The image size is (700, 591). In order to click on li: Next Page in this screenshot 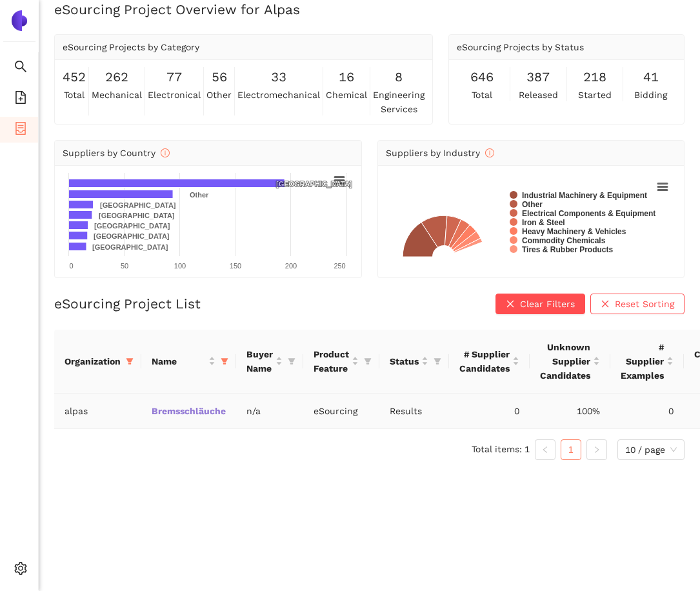, I will do `click(597, 449)`.